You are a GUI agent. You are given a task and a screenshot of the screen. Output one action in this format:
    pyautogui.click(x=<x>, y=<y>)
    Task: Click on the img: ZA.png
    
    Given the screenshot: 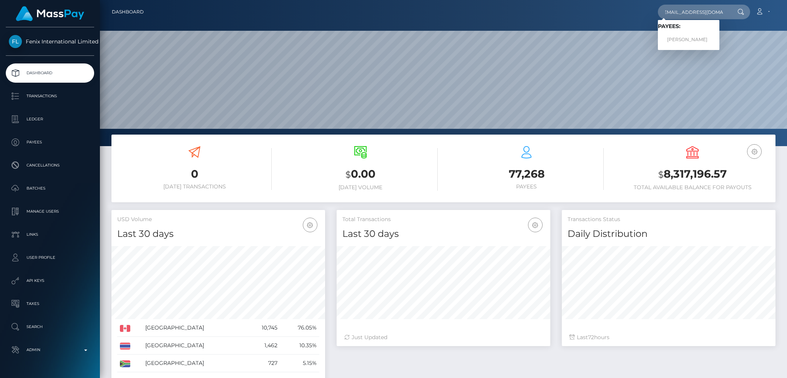 What is the action you would take?
    pyautogui.click(x=125, y=363)
    